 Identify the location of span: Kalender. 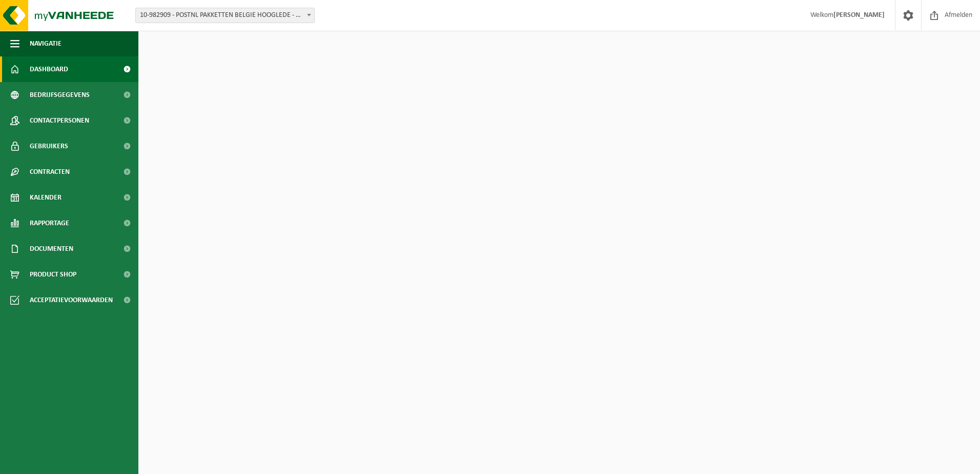
(46, 197).